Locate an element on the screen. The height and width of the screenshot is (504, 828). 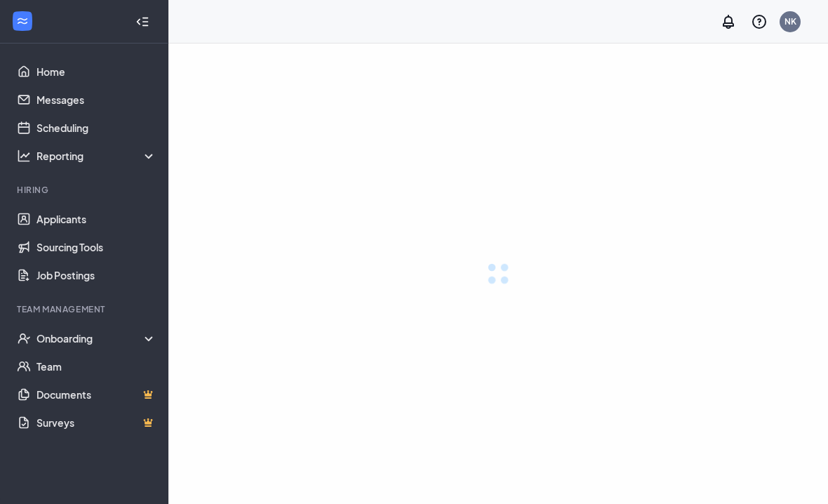
svg: UserCheck is located at coordinates (24, 338).